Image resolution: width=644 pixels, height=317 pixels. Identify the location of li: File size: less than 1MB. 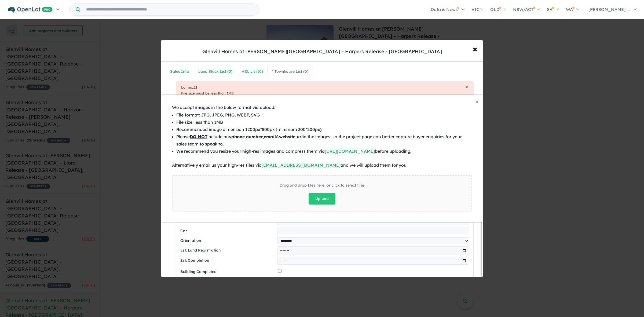
(325, 122).